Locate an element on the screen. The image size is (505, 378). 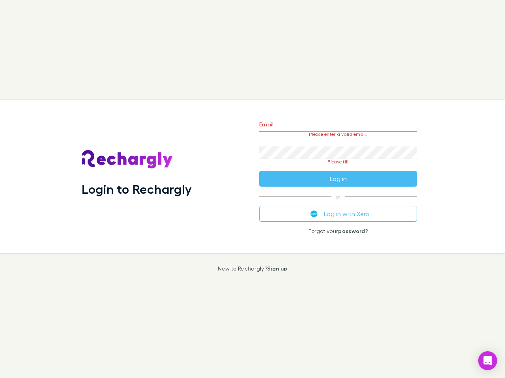
p: Please fill is located at coordinates (338, 162).